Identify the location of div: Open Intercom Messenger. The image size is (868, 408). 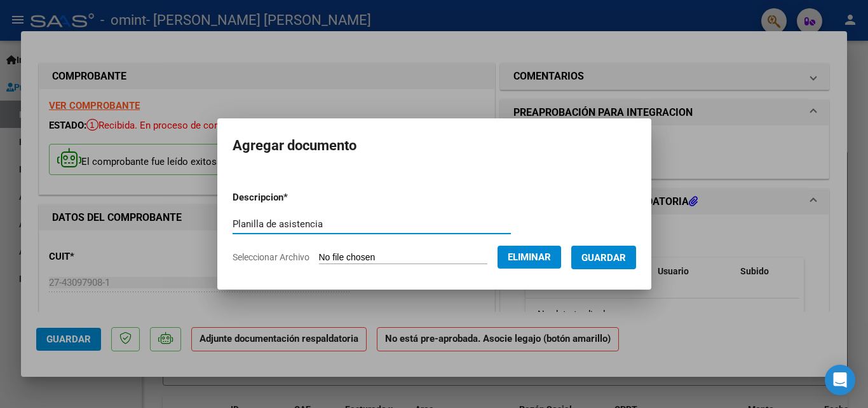
(840, 380).